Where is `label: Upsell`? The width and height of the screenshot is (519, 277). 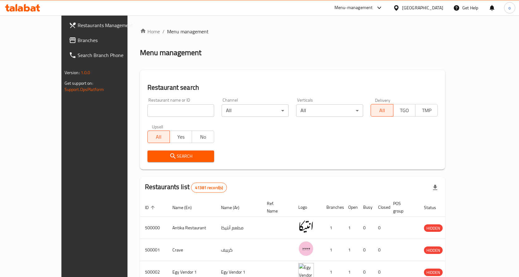
label: Upsell is located at coordinates (157, 127).